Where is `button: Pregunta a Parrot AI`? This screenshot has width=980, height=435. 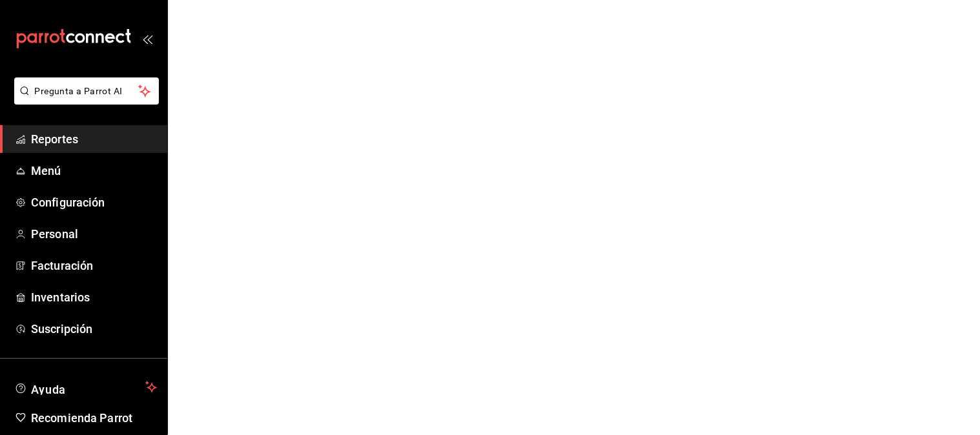 button: Pregunta a Parrot AI is located at coordinates (86, 91).